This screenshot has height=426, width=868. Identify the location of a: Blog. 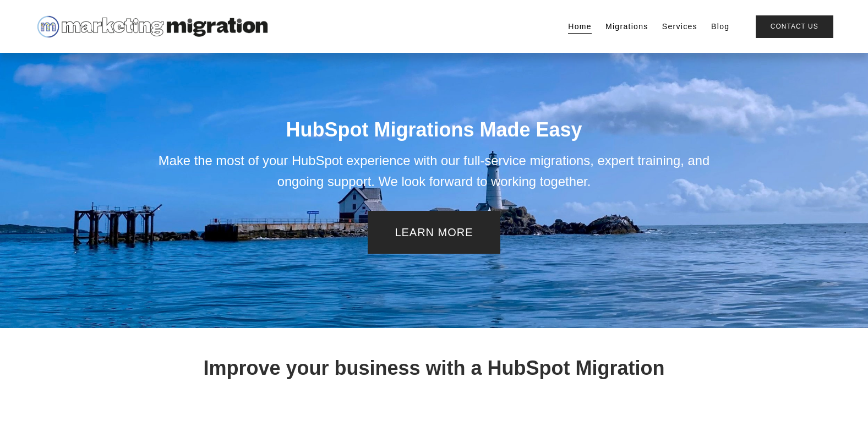
(720, 27).